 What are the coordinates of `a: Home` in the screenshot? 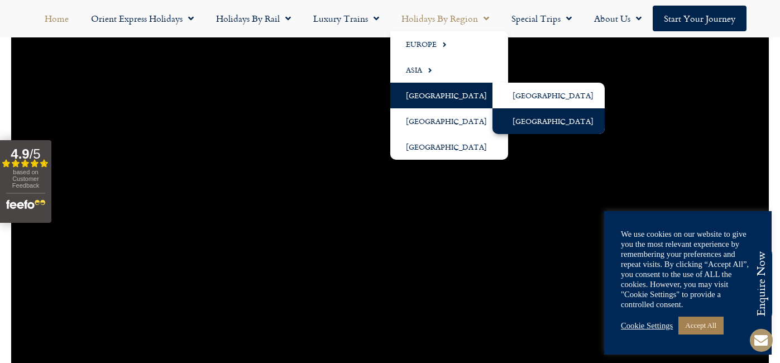 It's located at (56, 18).